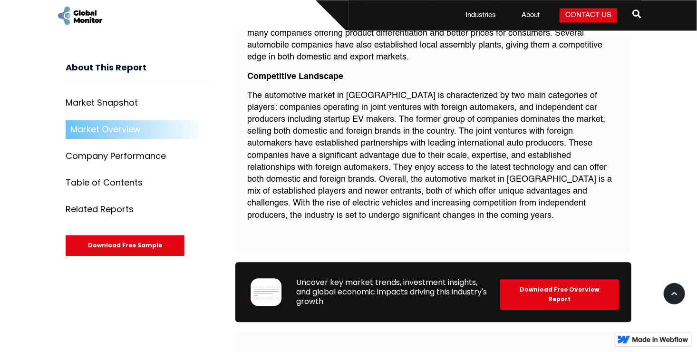 The height and width of the screenshot is (352, 697). What do you see at coordinates (588, 15) in the screenshot?
I see `a: Contact Us` at bounding box center [588, 15].